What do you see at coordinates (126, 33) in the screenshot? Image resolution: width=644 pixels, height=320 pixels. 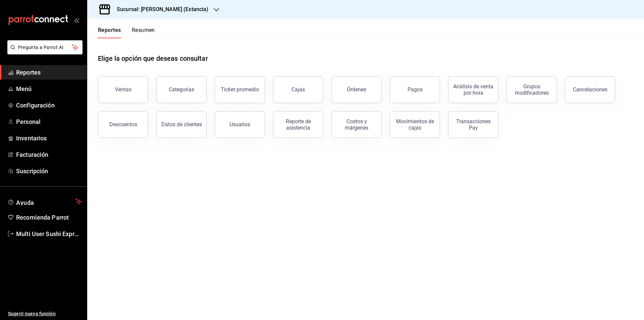 I see `div: navigation tabs` at bounding box center [126, 33].